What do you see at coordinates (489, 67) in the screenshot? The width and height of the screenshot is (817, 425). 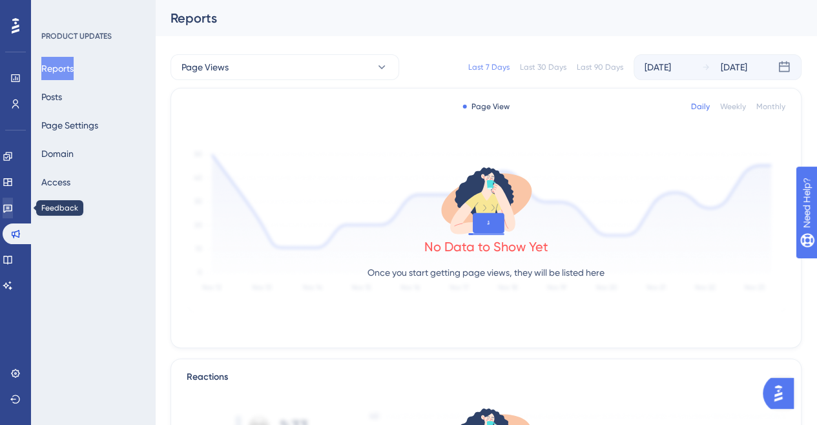 I see `div: Last 7 Days` at bounding box center [489, 67].